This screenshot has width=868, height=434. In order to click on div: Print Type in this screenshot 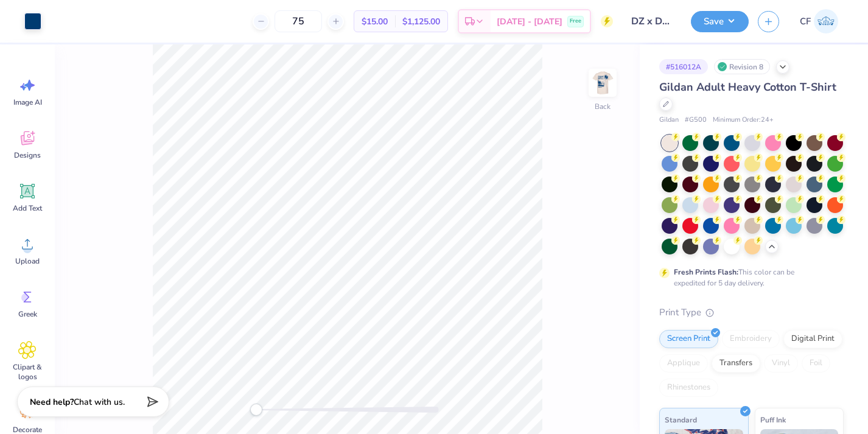, I will do `click(752, 312)`.